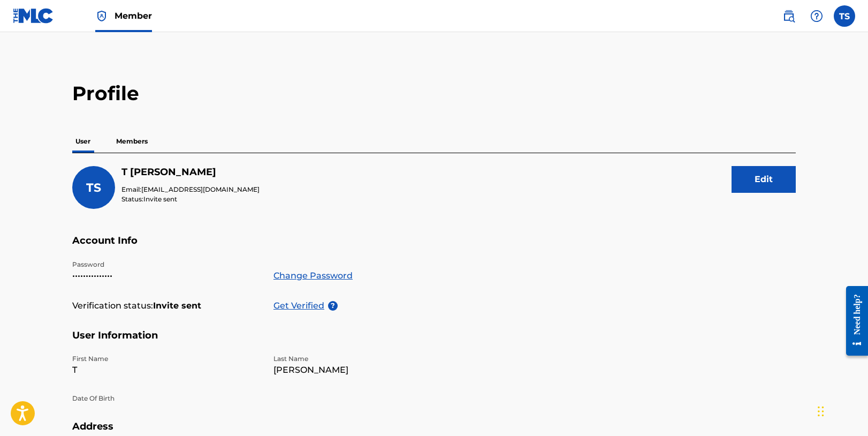 The width and height of the screenshot is (868, 436). What do you see at coordinates (34, 15) in the screenshot?
I see `img: MLC Logo` at bounding box center [34, 15].